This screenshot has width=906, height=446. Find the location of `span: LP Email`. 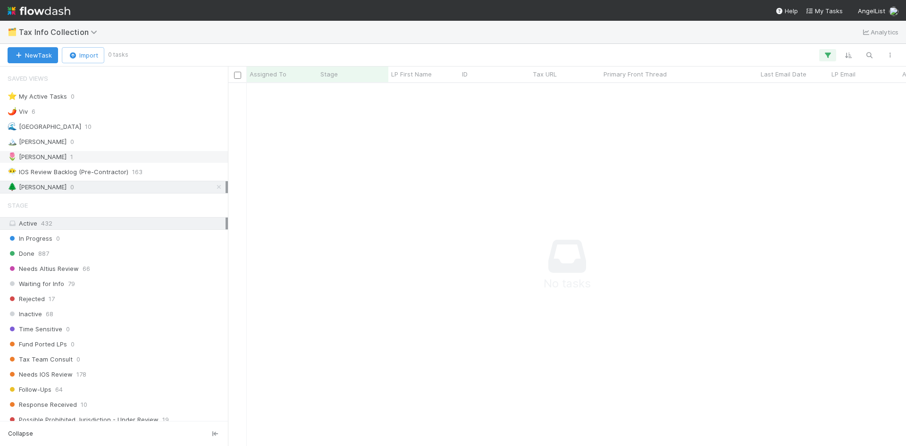

span: LP Email is located at coordinates (843, 74).